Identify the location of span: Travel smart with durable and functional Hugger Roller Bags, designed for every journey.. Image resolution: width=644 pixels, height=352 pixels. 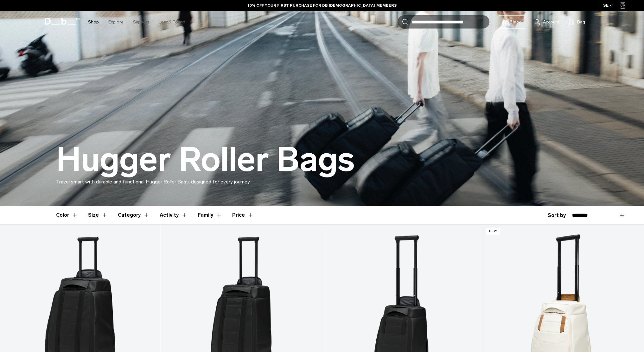
(153, 182).